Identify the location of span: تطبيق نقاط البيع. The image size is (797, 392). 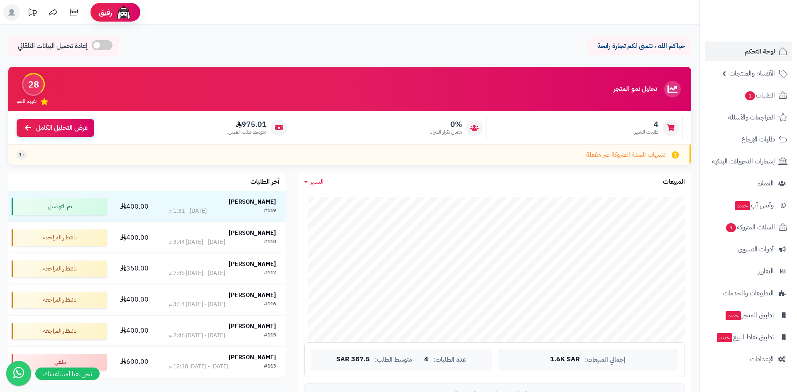
(745, 337).